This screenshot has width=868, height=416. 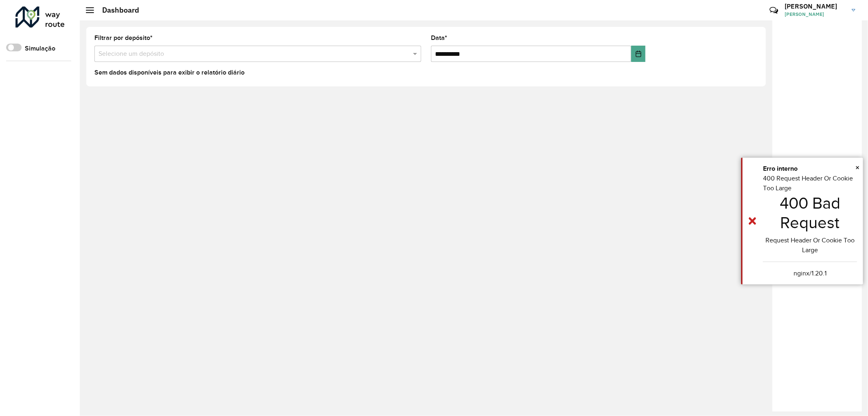 I want to click on label: Sem dados disponíveis para exibir o relatório diário, so click(x=169, y=72).